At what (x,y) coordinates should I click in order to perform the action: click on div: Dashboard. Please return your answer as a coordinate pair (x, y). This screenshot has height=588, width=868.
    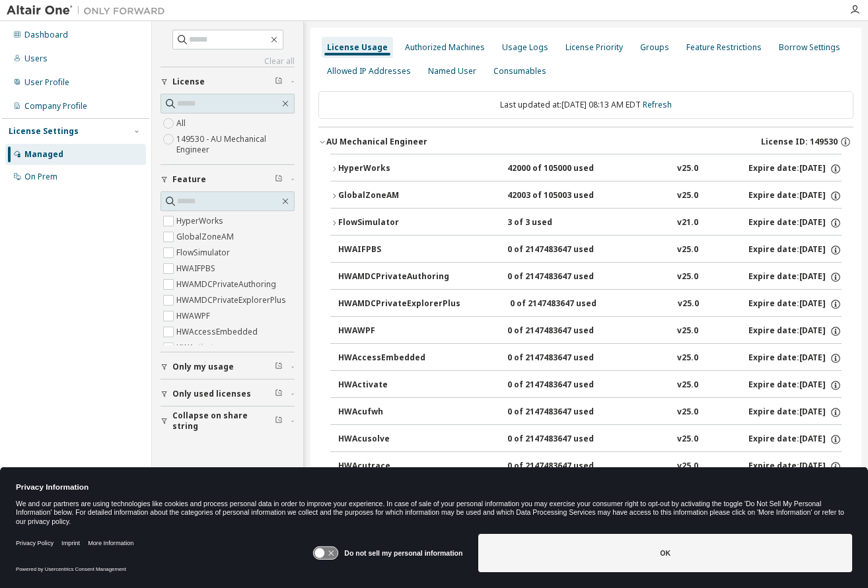
    Looking at the image, I should click on (46, 35).